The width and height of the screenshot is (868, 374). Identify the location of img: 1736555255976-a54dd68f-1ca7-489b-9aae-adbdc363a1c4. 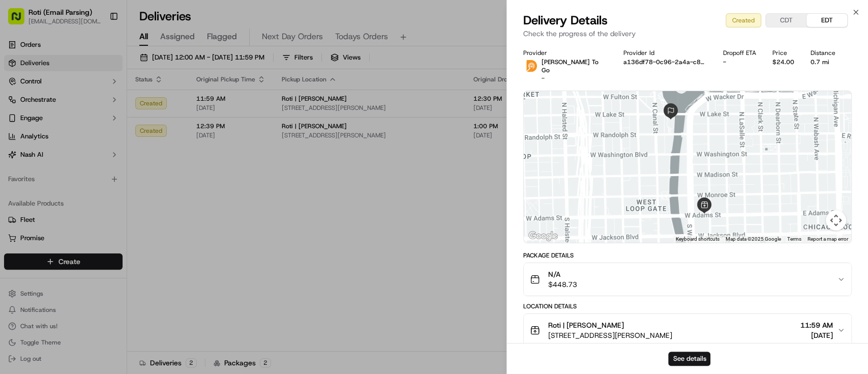
(19, 106).